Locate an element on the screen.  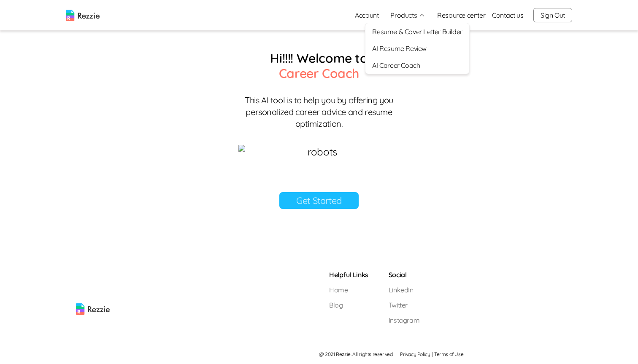
a: Twitter is located at coordinates (404, 305).